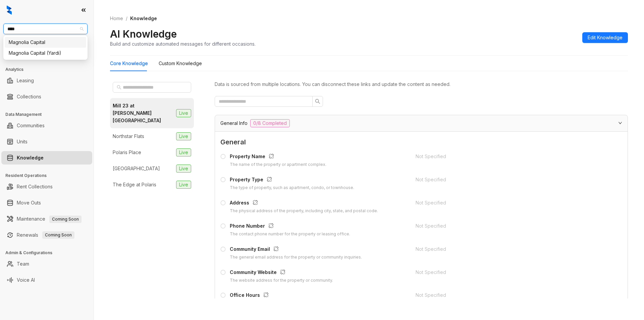 The height and width of the screenshot is (320, 644). I want to click on a: Voice AI, so click(26, 280).